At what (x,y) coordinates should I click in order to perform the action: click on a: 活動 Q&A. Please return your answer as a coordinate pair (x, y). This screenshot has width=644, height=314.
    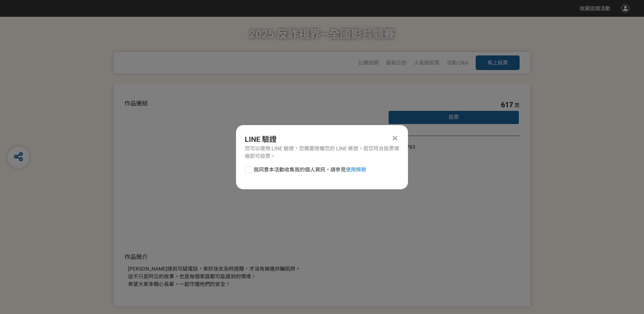
    Looking at the image, I should click on (457, 63).